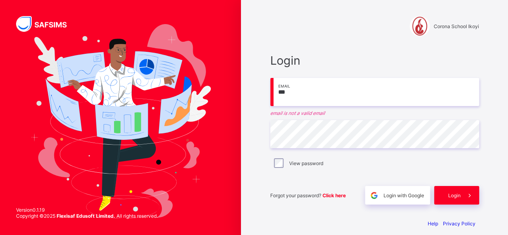 This screenshot has width=508, height=235. I want to click on em: email is not a valid email, so click(375, 113).